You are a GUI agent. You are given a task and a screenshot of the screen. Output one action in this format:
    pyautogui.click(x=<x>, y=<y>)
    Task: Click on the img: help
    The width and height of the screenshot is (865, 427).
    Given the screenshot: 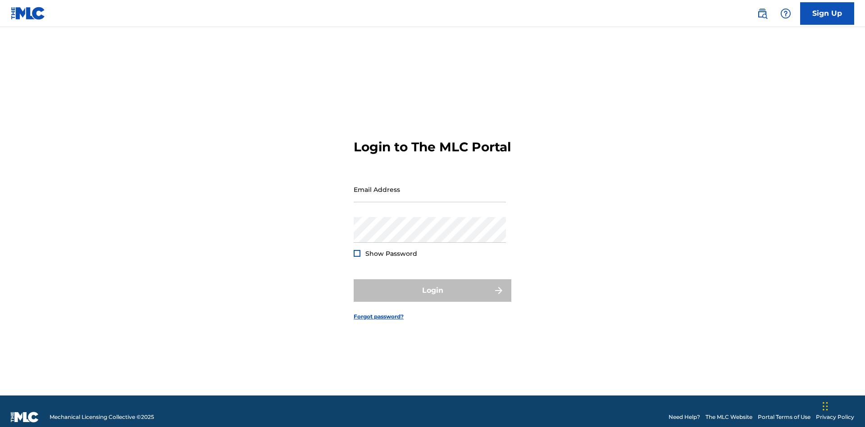 What is the action you would take?
    pyautogui.click(x=786, y=14)
    